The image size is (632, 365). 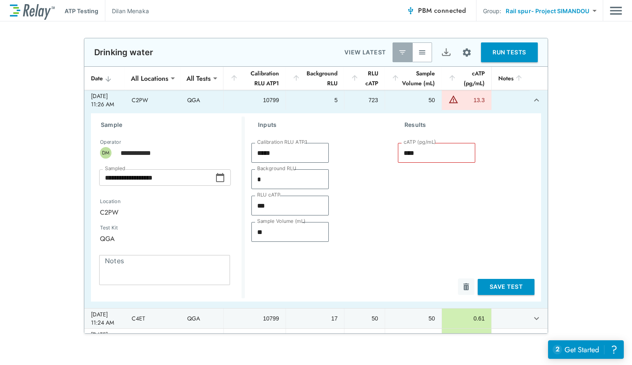 What do you see at coordinates (422, 52) in the screenshot?
I see `img: View All` at bounding box center [422, 52].